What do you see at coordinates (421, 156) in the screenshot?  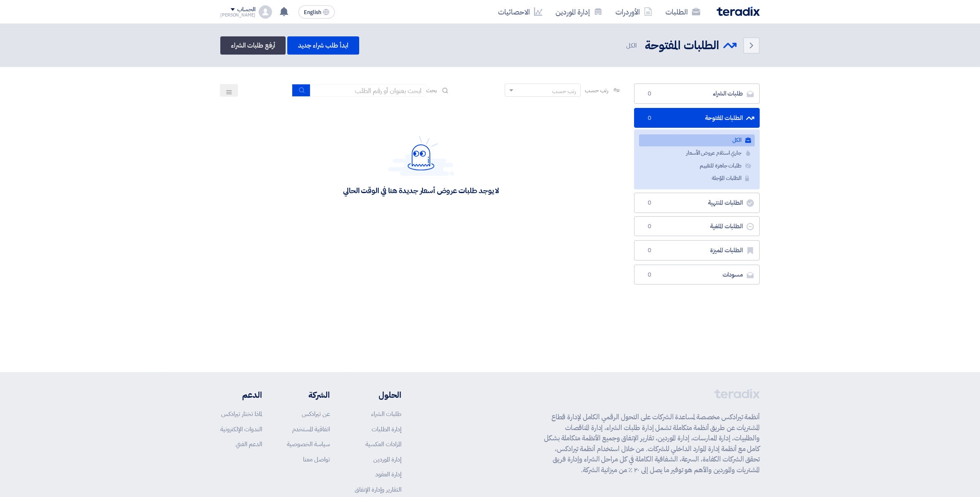 I see `img: Hello` at bounding box center [421, 156].